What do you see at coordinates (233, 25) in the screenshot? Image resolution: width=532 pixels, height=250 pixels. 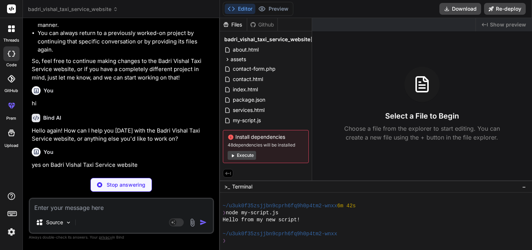 I see `div: Files` at bounding box center [233, 25].